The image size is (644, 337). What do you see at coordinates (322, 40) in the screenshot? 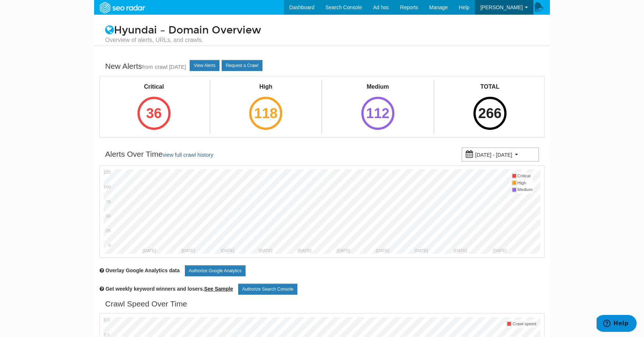
I see `small: Overview of alerts, URLs, and crawls.` at bounding box center [322, 40].